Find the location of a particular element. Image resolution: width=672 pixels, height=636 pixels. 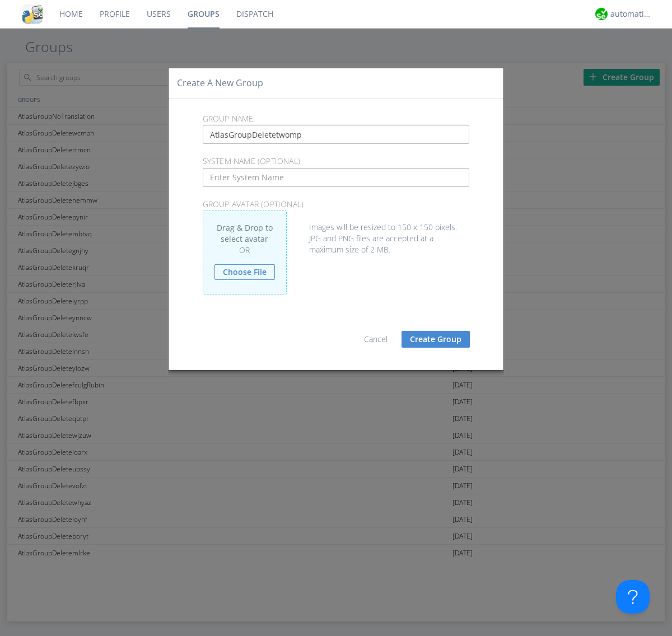

a: Choose File is located at coordinates (245, 272).